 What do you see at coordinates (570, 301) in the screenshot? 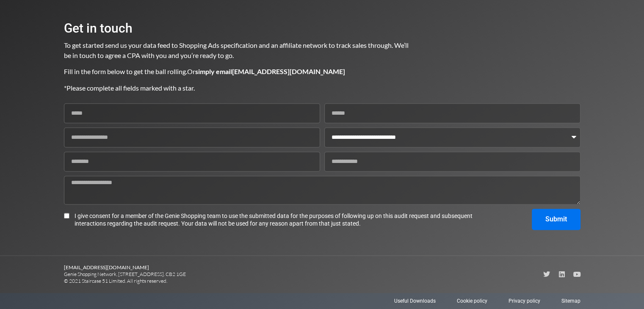
I see `span: Sitemap` at bounding box center [570, 301].